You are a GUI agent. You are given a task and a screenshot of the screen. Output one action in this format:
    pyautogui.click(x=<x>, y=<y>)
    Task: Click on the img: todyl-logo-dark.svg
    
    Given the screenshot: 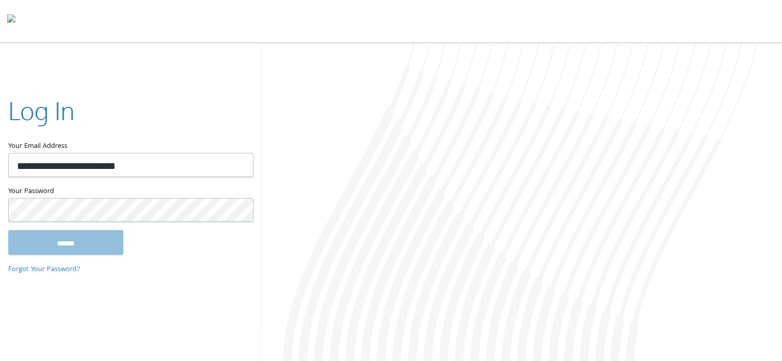 What is the action you would take?
    pyautogui.click(x=11, y=21)
    